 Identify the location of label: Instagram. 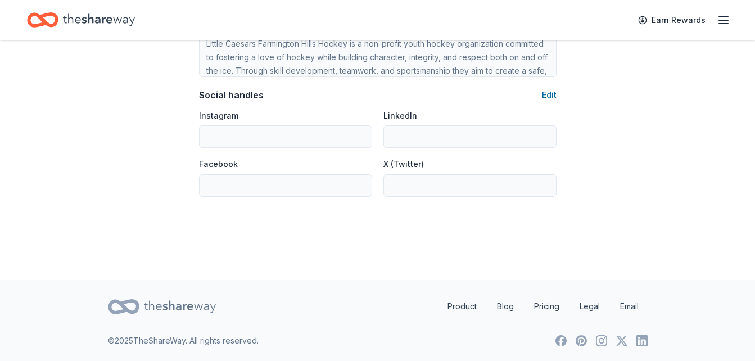
(219, 116).